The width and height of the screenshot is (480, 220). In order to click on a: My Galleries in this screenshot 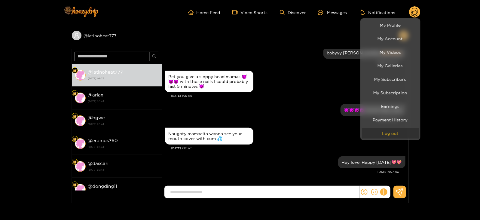, I will do `click(391, 66)`.